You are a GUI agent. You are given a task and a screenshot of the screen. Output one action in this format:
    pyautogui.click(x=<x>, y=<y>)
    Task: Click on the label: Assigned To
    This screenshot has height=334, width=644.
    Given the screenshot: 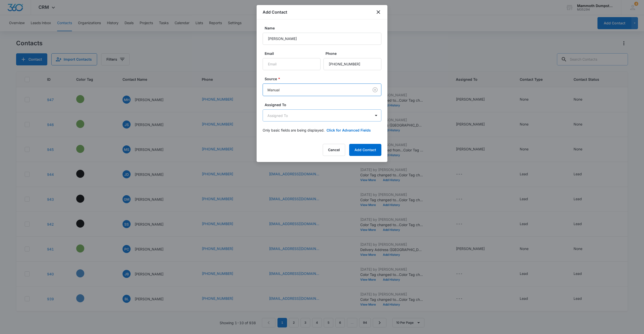 What is the action you would take?
    pyautogui.click(x=324, y=105)
    